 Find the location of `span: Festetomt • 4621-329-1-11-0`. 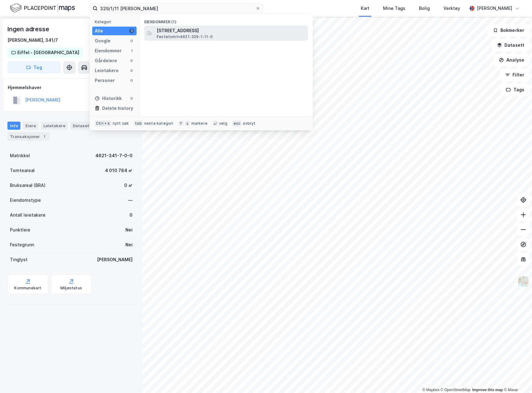

span: Festetomt • 4621-329-1-11-0 is located at coordinates (184, 37).